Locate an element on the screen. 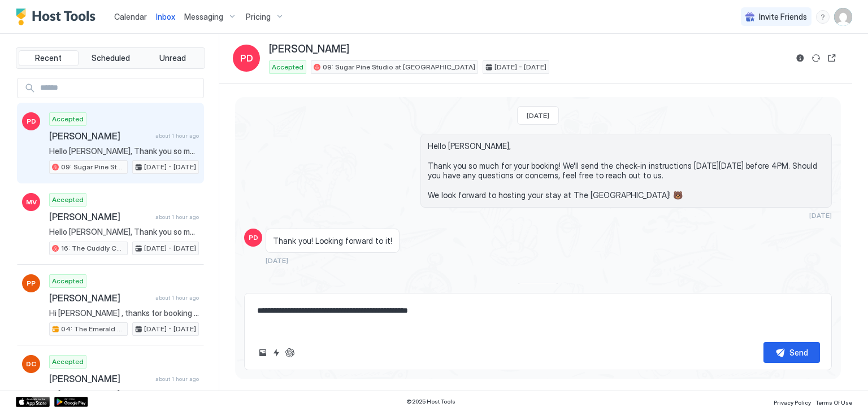  a: Calendar is located at coordinates (130, 17).